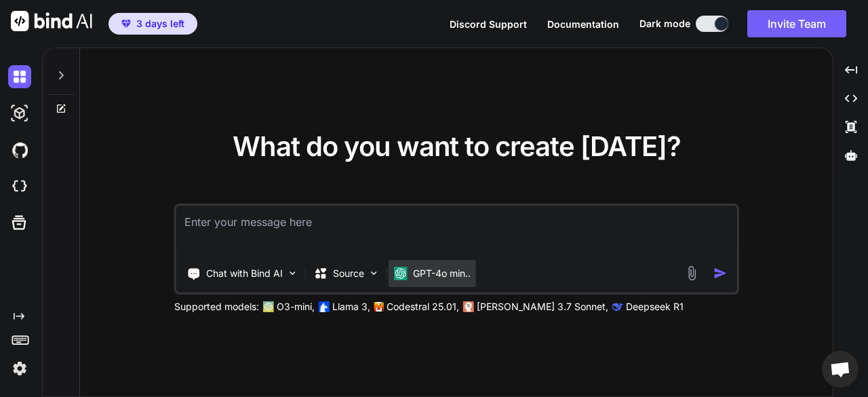 The width and height of the screenshot is (868, 397). I want to click on button: Discord Support, so click(489, 24).